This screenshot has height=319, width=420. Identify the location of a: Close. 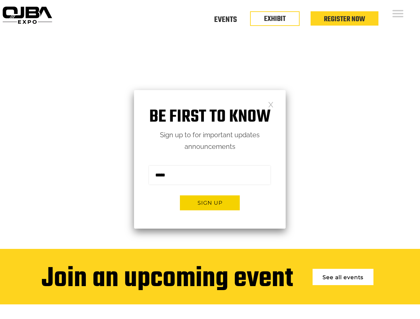
(271, 104).